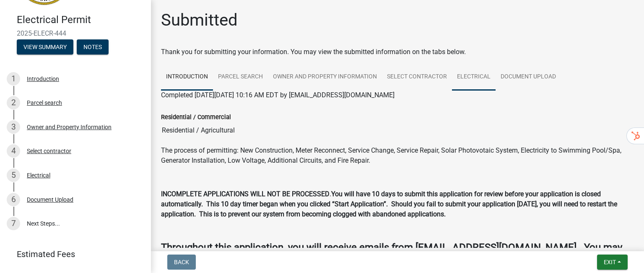  Describe the element at coordinates (389, 204) in the screenshot. I see `strong: You will have 10 days to submit this application for review before your application is closed aut...` at that location.